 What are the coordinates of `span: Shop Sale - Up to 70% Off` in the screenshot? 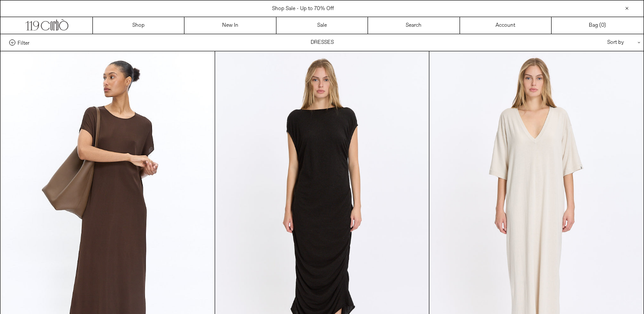 It's located at (302, 9).